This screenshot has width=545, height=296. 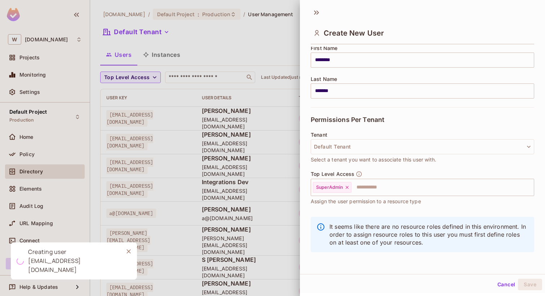 I want to click on button: Save, so click(x=530, y=285).